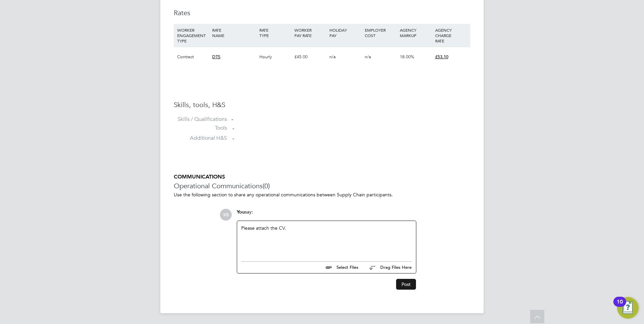 This screenshot has width=644, height=324. I want to click on h5: COMMUNICATIONS, so click(322, 177).